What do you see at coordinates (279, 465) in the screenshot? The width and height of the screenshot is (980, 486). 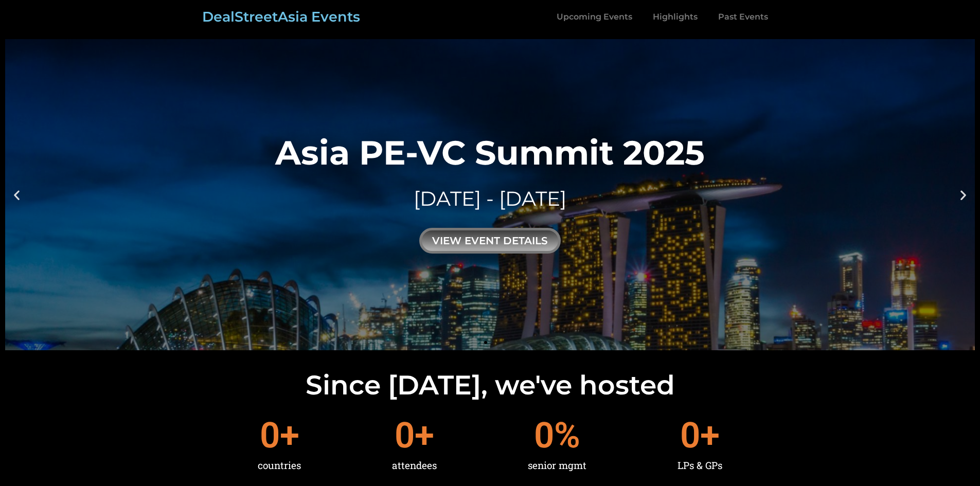 I see `div: countries` at bounding box center [279, 465].